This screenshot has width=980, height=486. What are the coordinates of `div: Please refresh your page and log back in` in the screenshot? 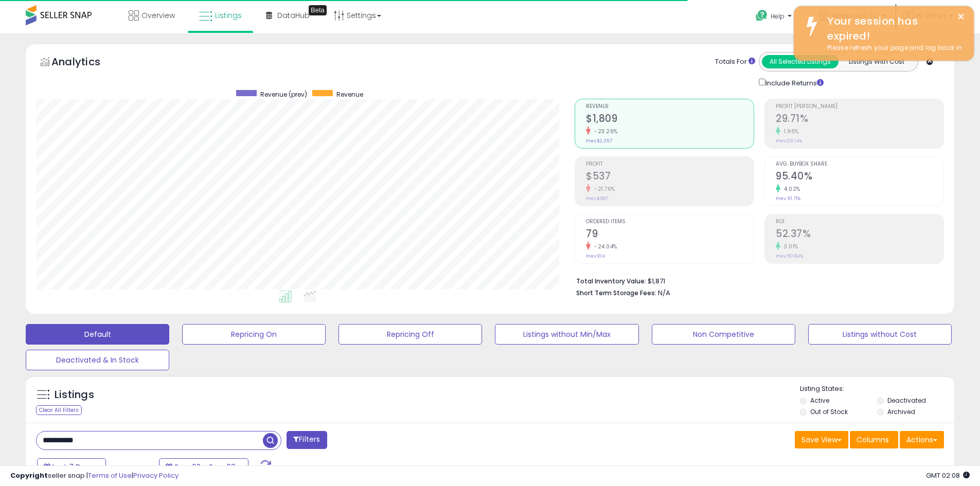 It's located at (893, 48).